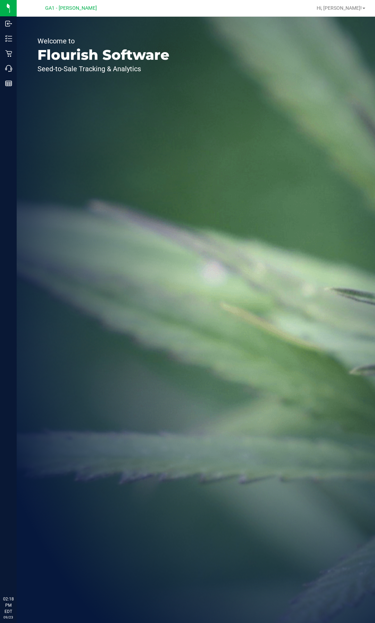 This screenshot has width=375, height=623. I want to click on inline-svg: Call Center, so click(9, 68).